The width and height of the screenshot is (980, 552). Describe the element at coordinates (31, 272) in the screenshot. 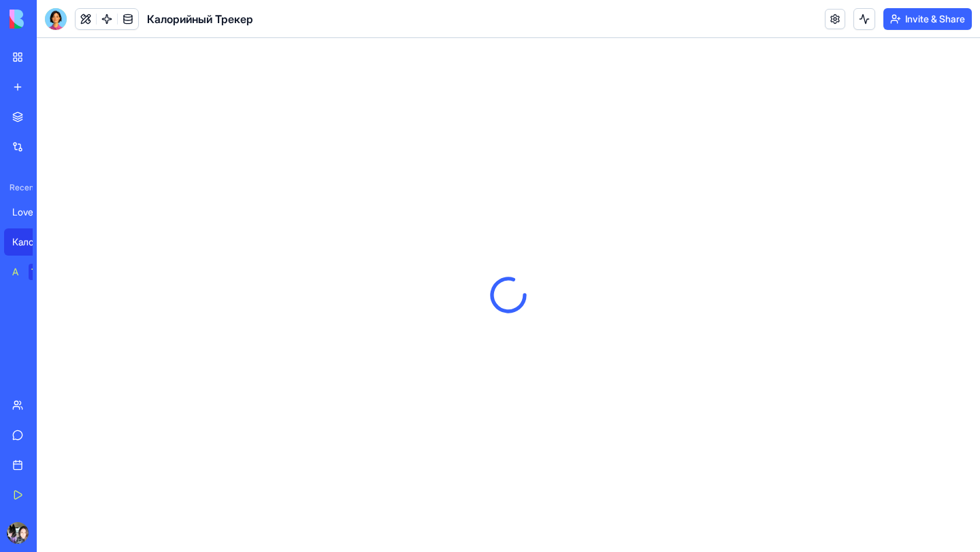

I see `a: AI Logo GeneratorTRY` at that location.